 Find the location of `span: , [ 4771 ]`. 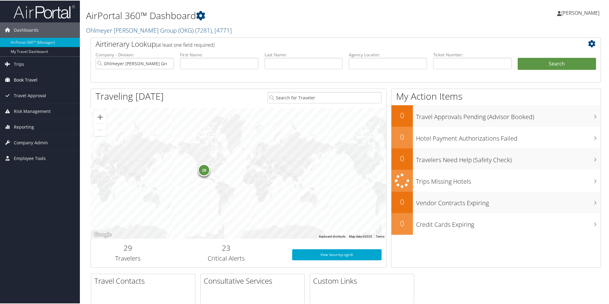

span: , [ 4771 ] is located at coordinates (222, 29).